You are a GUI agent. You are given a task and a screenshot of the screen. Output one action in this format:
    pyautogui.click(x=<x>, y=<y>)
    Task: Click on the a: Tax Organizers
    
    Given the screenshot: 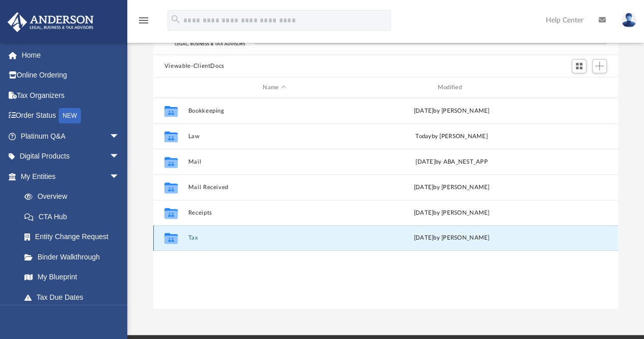 What is the action you would take?
    pyautogui.click(x=71, y=95)
    